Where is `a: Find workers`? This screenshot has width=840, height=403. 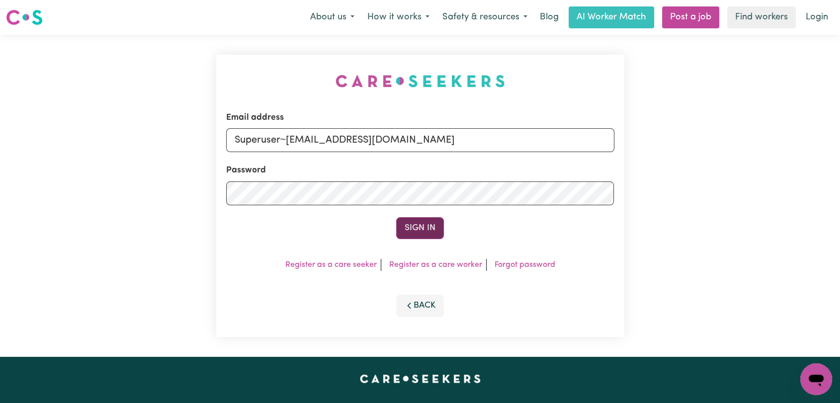
a: Find workers is located at coordinates (761, 17).